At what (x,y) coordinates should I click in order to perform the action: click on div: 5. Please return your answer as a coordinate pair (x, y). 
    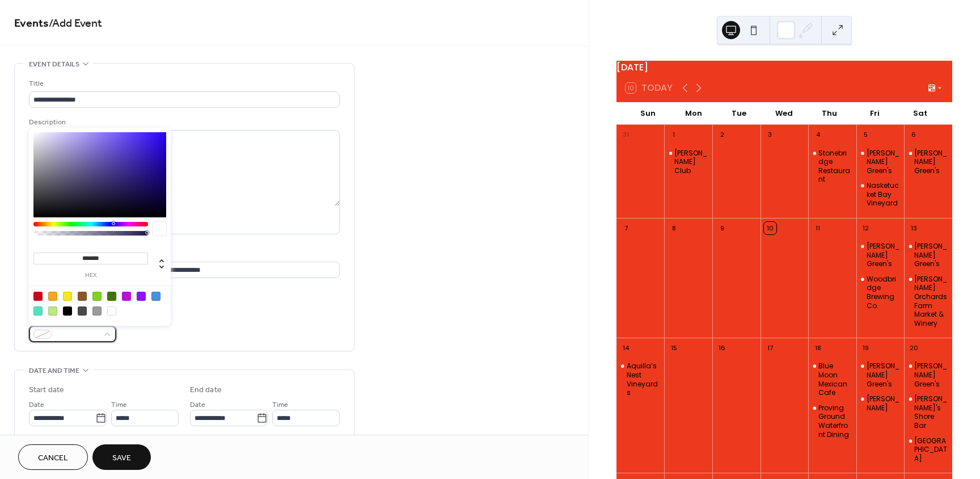
    Looking at the image, I should click on (866, 135).